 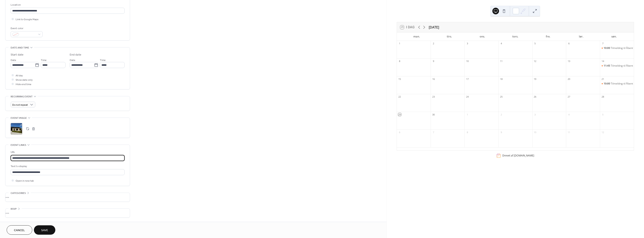 I want to click on span: Event links, so click(x=18, y=145).